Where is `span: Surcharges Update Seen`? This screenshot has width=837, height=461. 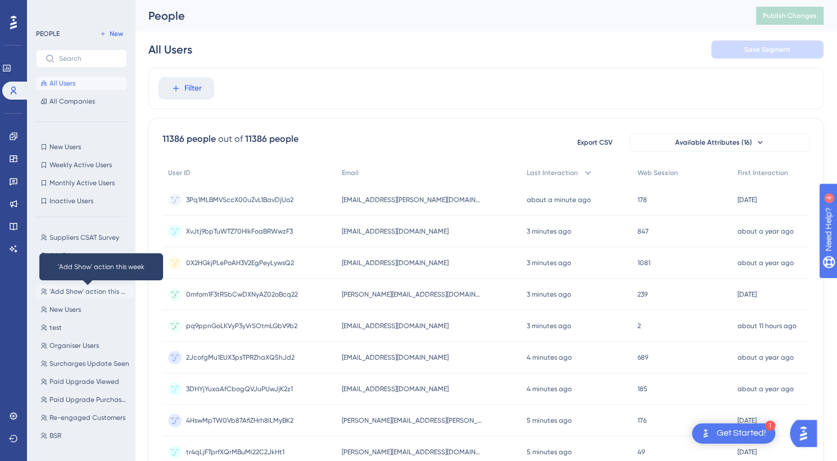
span: Surcharges Update Seen is located at coordinates (89, 363).